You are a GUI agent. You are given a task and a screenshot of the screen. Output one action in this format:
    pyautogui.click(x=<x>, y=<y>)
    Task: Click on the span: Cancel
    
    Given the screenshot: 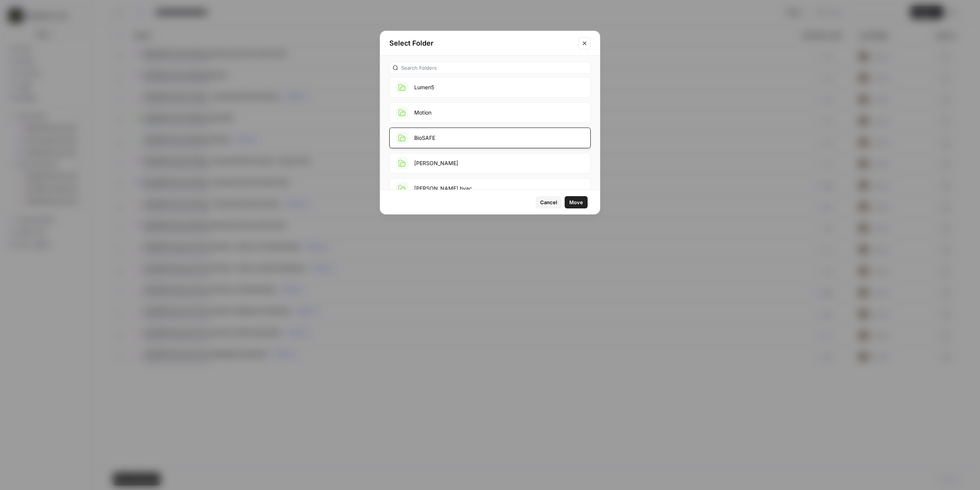 What is the action you would take?
    pyautogui.click(x=549, y=203)
    